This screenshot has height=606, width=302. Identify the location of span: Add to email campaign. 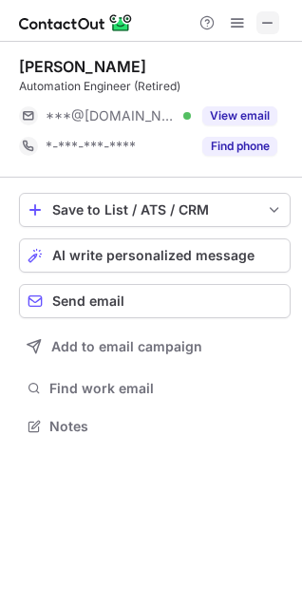
(126, 346).